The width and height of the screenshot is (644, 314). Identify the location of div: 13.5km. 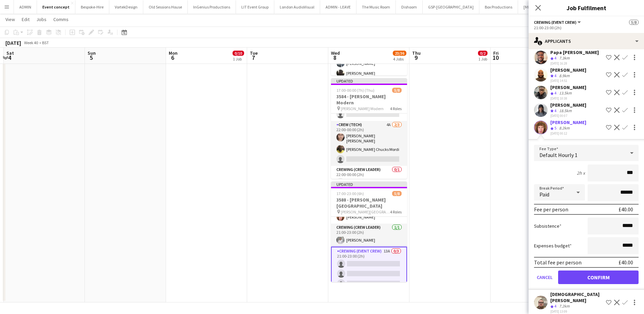
(565, 93).